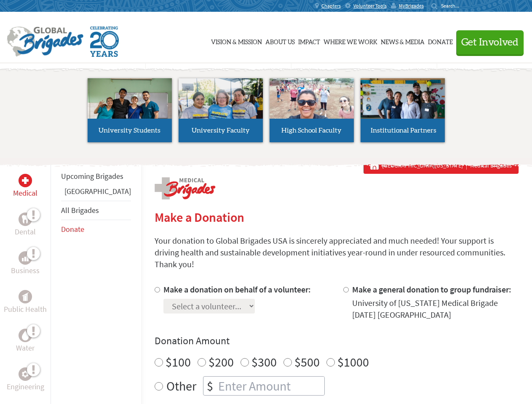 This screenshot has height=404, width=532. What do you see at coordinates (25, 232) in the screenshot?
I see `p: Dental` at bounding box center [25, 232].